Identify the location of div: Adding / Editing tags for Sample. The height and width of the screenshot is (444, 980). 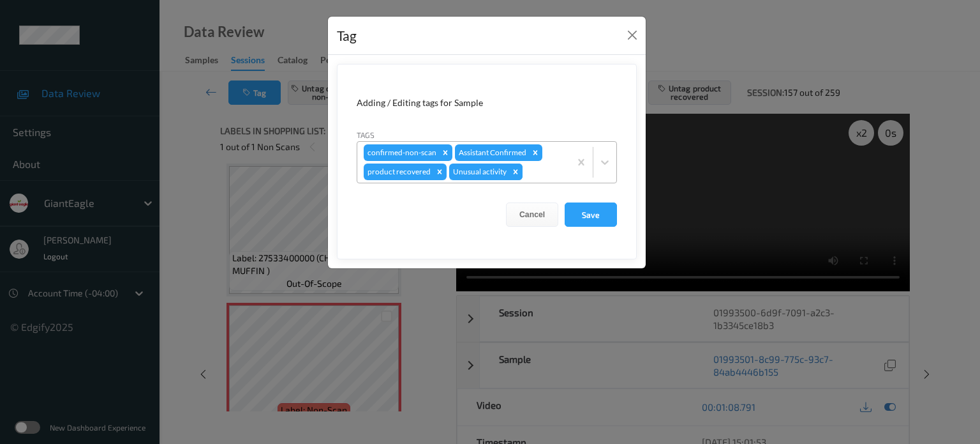
(487, 103).